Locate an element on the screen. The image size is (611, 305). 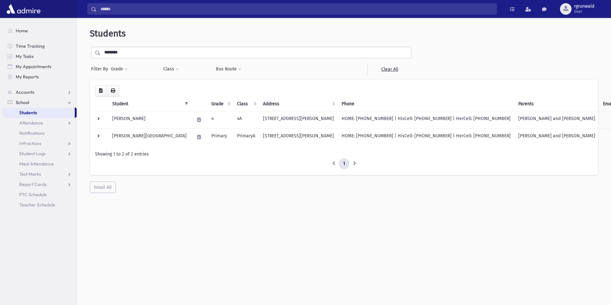
span: Report Cards is located at coordinates (33, 185).